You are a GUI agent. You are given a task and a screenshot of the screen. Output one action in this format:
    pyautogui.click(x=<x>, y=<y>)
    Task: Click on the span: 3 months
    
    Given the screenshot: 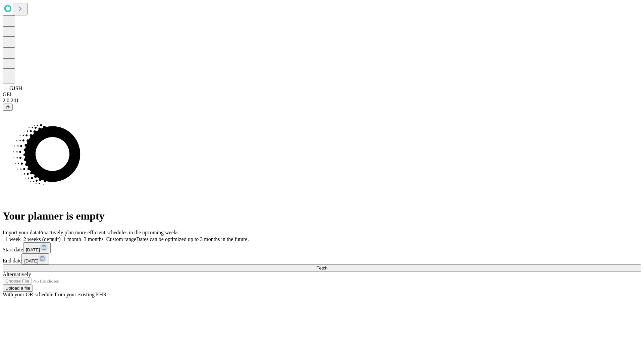 What is the action you would take?
    pyautogui.click(x=94, y=239)
    